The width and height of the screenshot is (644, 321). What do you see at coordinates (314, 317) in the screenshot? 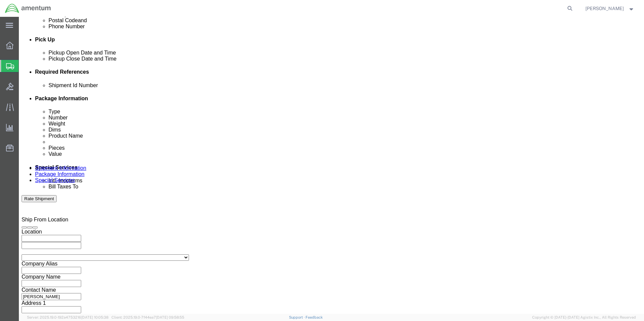
I see `a: Feedback` at bounding box center [314, 317].